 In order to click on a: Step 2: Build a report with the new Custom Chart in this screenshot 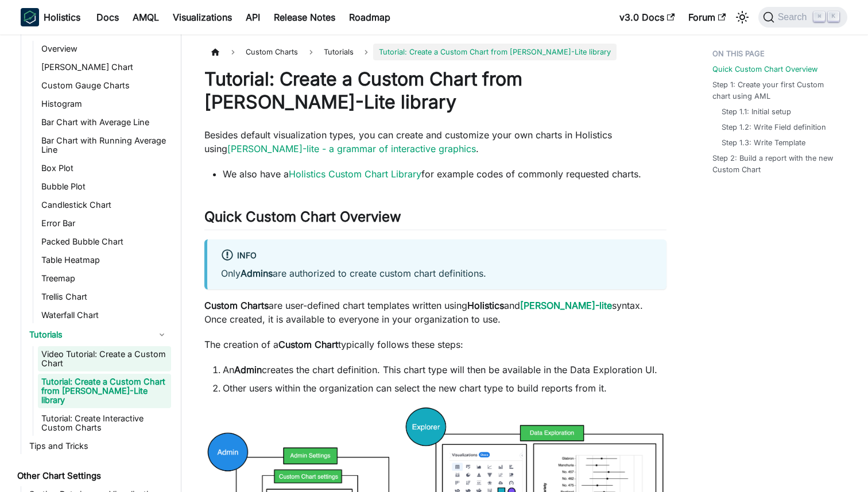, I will do `click(776, 164)`.